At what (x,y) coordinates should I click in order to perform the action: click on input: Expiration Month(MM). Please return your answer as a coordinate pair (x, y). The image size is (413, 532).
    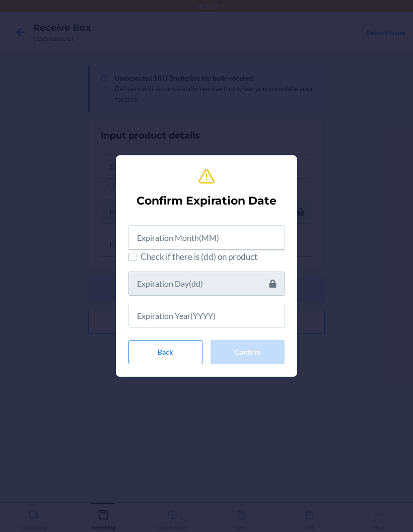
    Looking at the image, I should click on (206, 237).